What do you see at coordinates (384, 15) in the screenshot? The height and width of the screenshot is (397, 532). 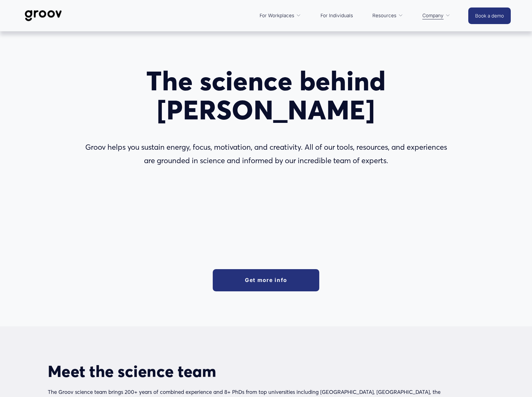 I see `span: Resources` at bounding box center [384, 15].